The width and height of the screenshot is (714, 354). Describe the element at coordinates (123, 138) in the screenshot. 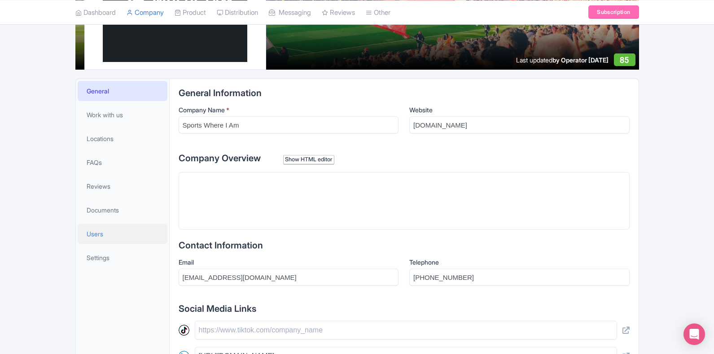

I see `a: Locations` at that location.